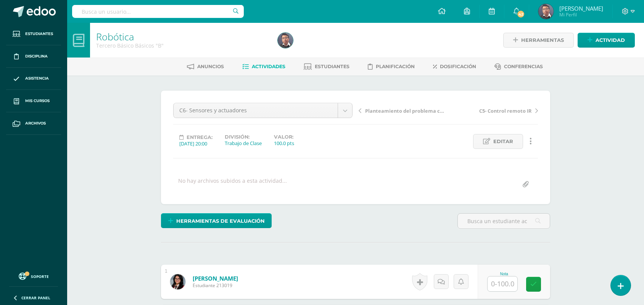 This screenshot has width=644, height=305. What do you see at coordinates (33, 56) in the screenshot?
I see `a: Disciplina` at bounding box center [33, 56].